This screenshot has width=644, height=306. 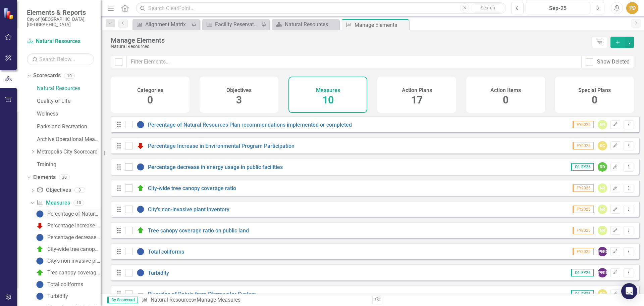 I want to click on div: Open Intercom Messenger, so click(x=629, y=291).